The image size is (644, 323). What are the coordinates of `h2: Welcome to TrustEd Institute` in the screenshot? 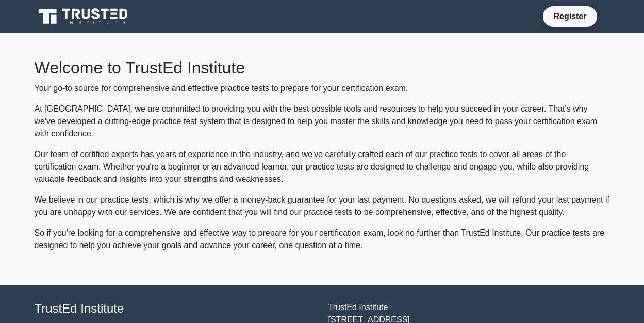 It's located at (323, 67).